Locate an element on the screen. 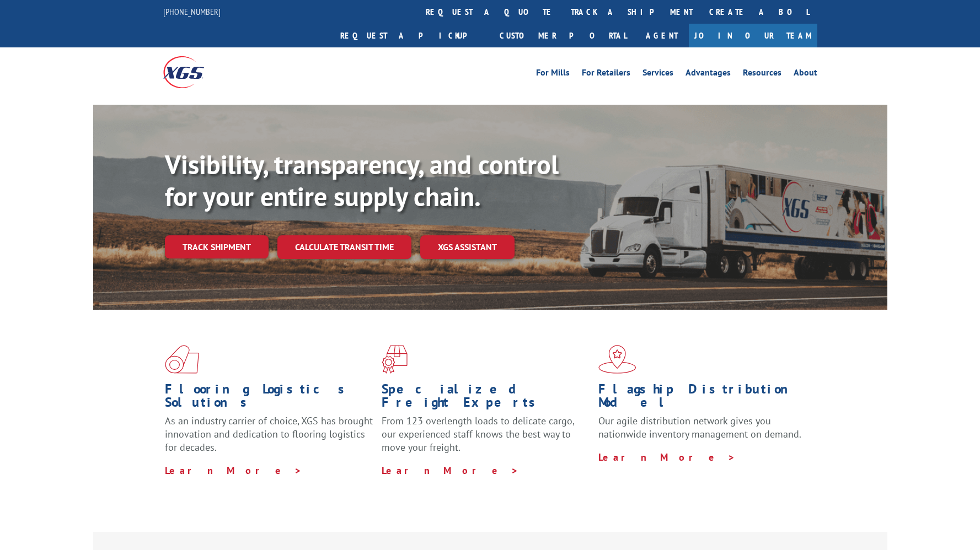  a: Resources is located at coordinates (762, 75).